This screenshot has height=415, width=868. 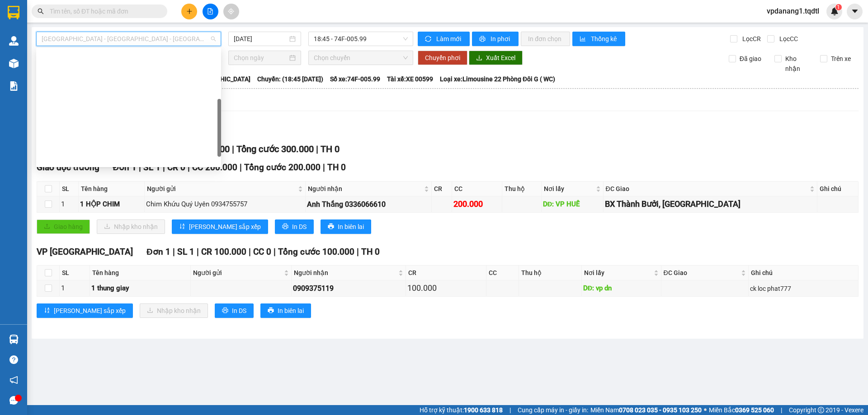 What do you see at coordinates (445, 288) in the screenshot?
I see `div: 100.000` at bounding box center [445, 288].